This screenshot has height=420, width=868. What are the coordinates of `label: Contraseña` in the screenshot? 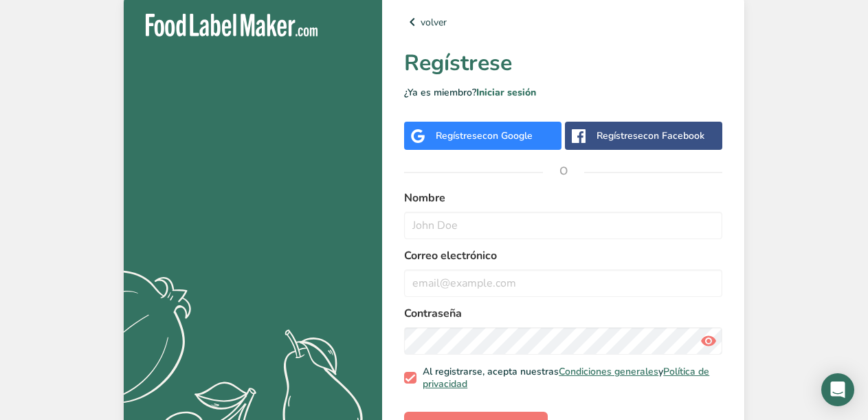 It's located at (563, 313).